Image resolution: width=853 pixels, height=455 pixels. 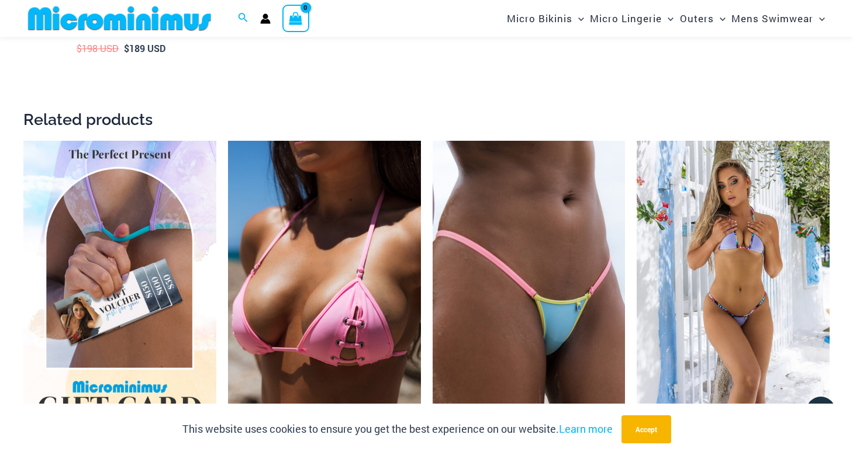 What do you see at coordinates (243, 19) in the screenshot?
I see `a: Search icon link` at bounding box center [243, 19].